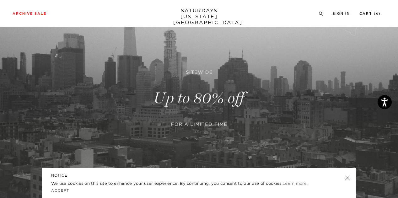 Image resolution: width=398 pixels, height=198 pixels. Describe the element at coordinates (29, 13) in the screenshot. I see `a: Archive Sale` at that location.